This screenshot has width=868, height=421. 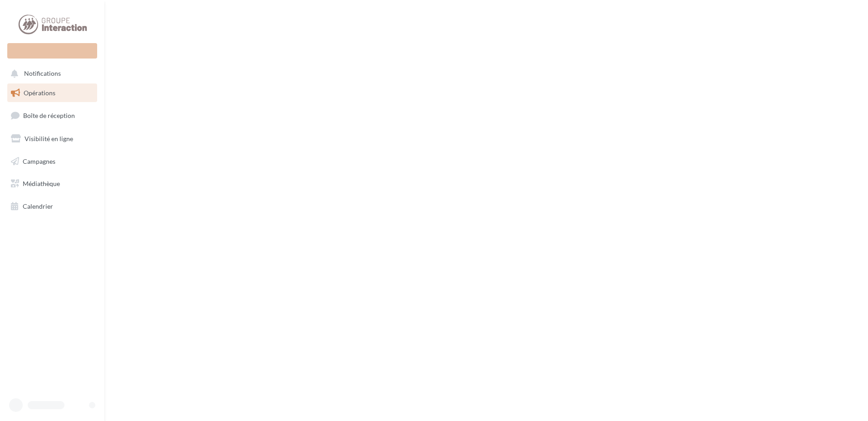 What do you see at coordinates (39, 160) in the screenshot?
I see `span: Campagnes` at bounding box center [39, 160].